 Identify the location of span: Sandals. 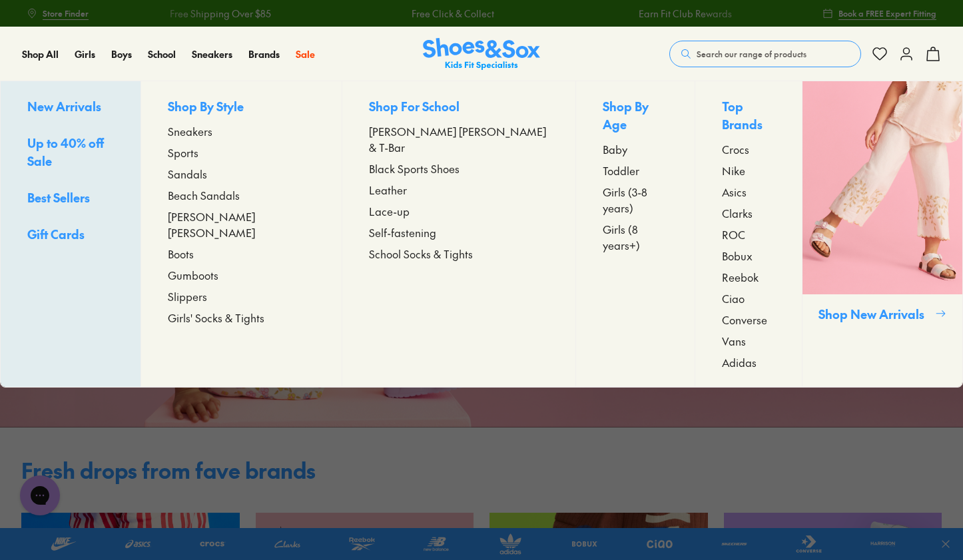
(188, 174).